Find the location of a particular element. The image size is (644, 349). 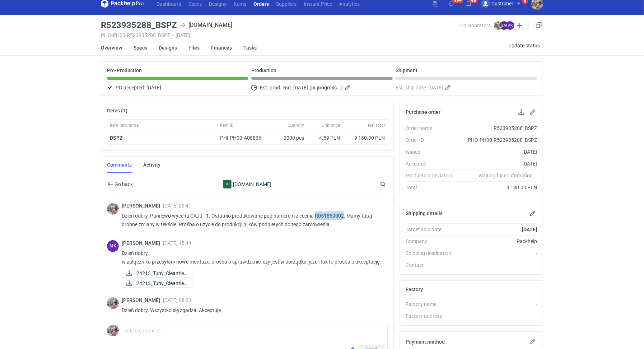

div: 2000 pcs is located at coordinates (289, 138).